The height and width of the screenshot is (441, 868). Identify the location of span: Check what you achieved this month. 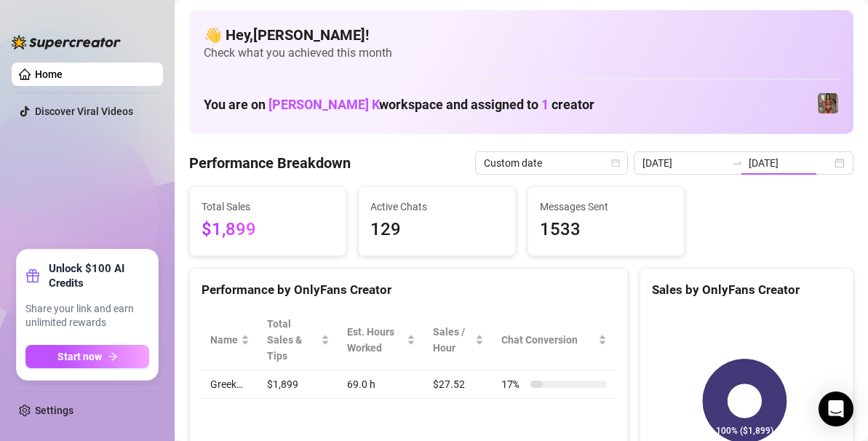
(521, 53).